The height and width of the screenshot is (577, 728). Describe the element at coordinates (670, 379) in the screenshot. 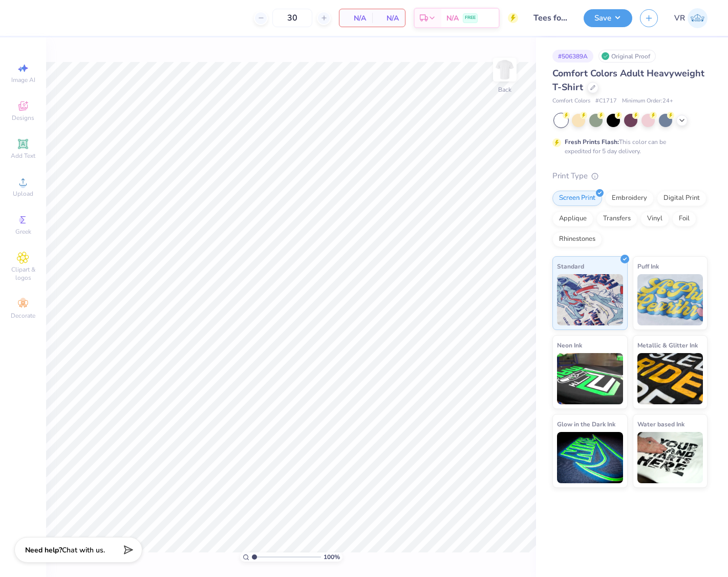

I see `img: Metallic & Glitter Ink` at that location.